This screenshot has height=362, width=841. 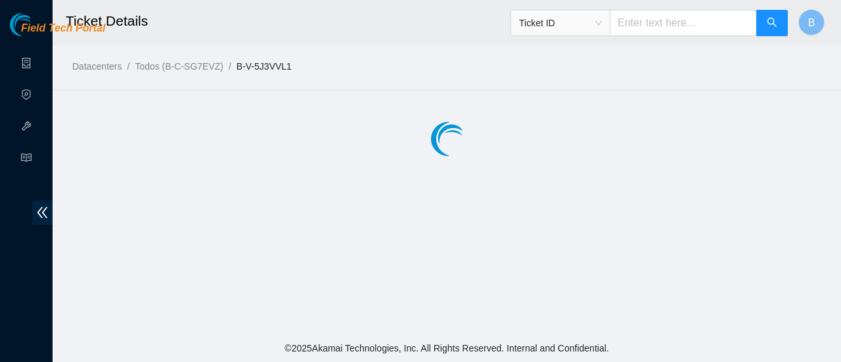 I want to click on span: Ticket ID, so click(x=560, y=23).